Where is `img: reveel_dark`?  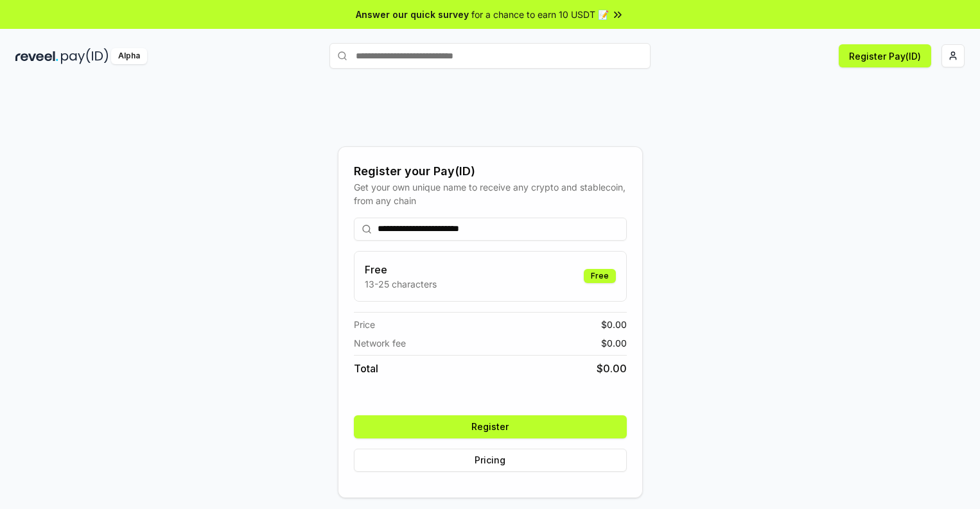
img: reveel_dark is located at coordinates (37, 56).